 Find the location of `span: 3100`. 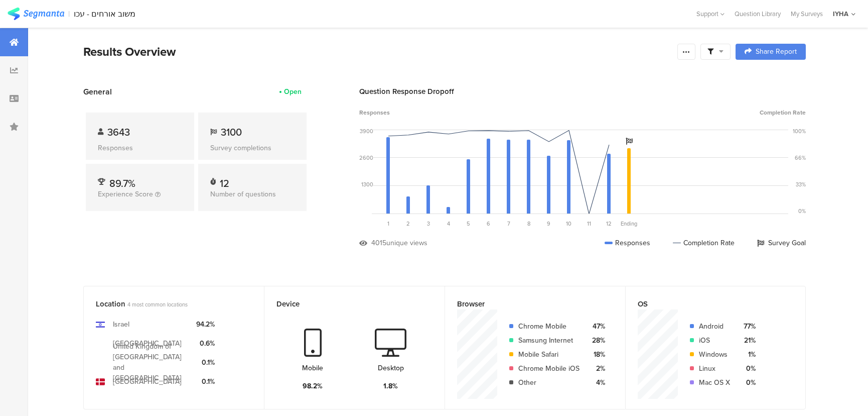

span: 3100 is located at coordinates (231, 132).